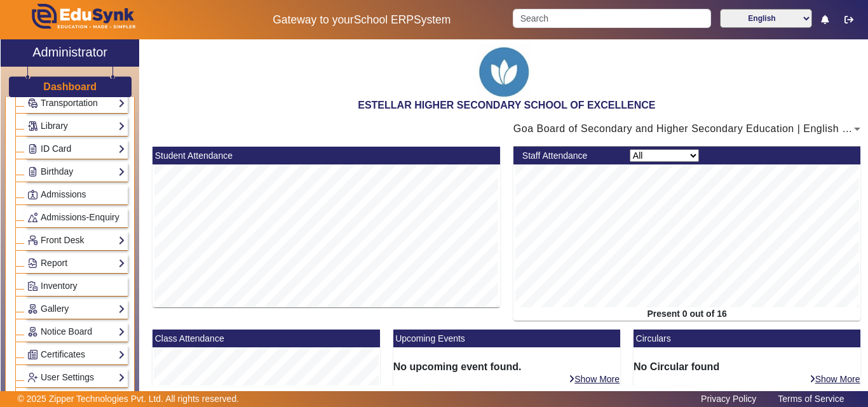 This screenshot has width=868, height=407. I want to click on a: Admissions, so click(76, 195).